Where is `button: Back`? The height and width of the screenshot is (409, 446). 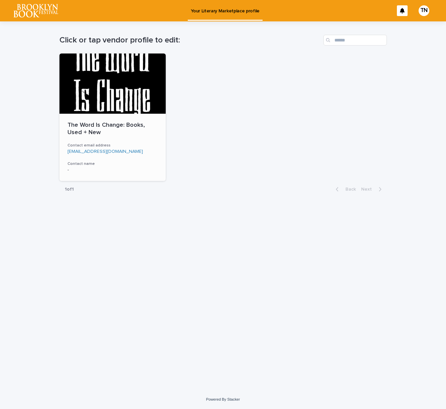 button: Back is located at coordinates (345, 189).